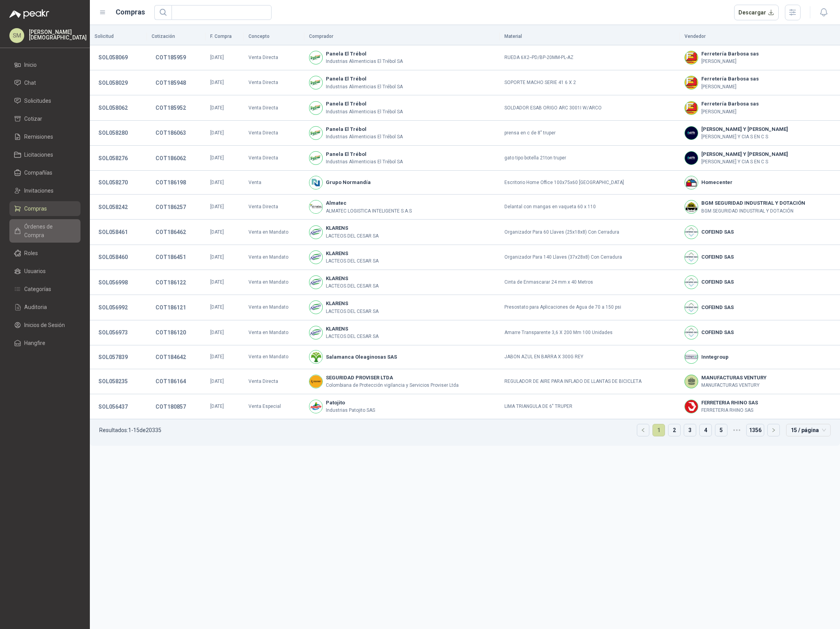 The height and width of the screenshot is (629, 840). Describe the element at coordinates (130, 430) in the screenshot. I see `p: Resultados: 1 - 15 de 20335` at that location.